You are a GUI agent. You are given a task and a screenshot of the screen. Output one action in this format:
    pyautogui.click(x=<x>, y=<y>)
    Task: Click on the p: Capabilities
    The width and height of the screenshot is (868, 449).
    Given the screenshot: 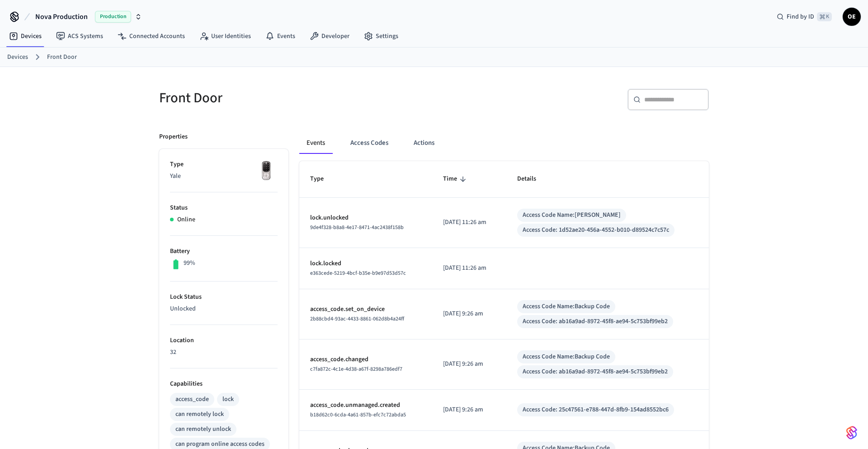 What is the action you would take?
    pyautogui.click(x=224, y=383)
    